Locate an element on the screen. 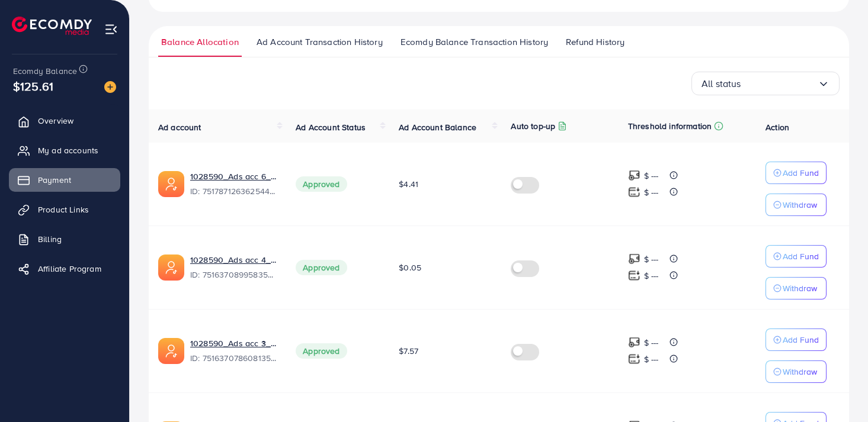 Image resolution: width=868 pixels, height=422 pixels. span: Product Links is located at coordinates (63, 209).